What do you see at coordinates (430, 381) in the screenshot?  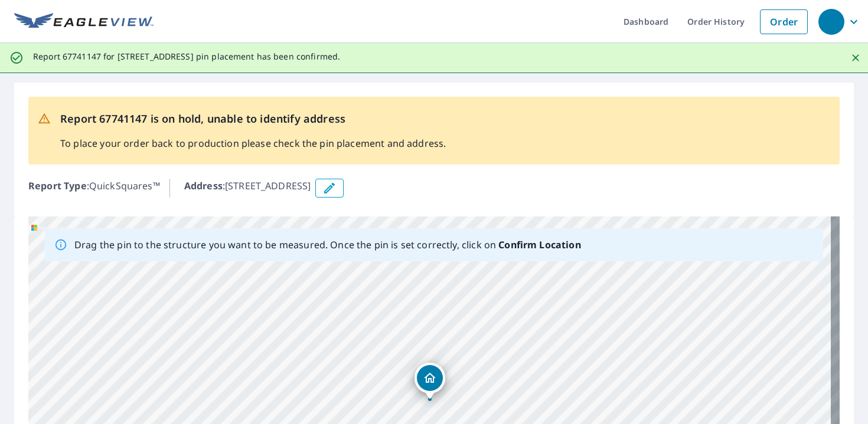 I see `div: Dropped pin, building 1, Residential property, 718 Biltmore Ave Easton, PA 18040` at bounding box center [430, 381].